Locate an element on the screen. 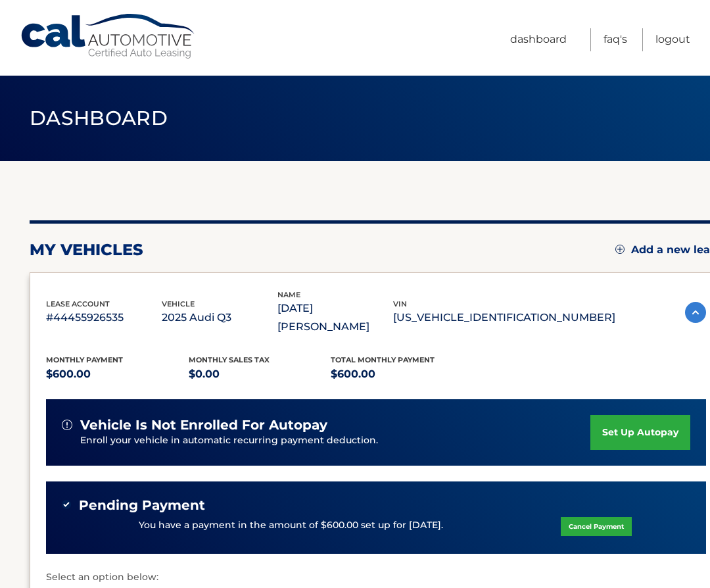 The width and height of the screenshot is (710, 588). img: alert-white.svg is located at coordinates (67, 425).